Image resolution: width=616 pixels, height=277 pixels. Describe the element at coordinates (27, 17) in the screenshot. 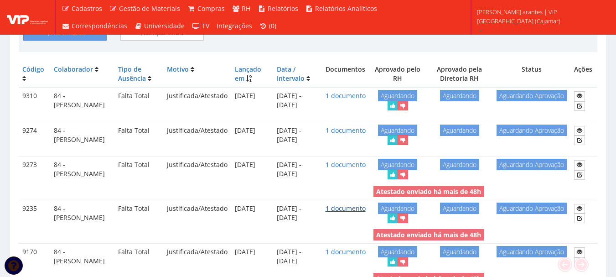

I see `img: logo` at that location.